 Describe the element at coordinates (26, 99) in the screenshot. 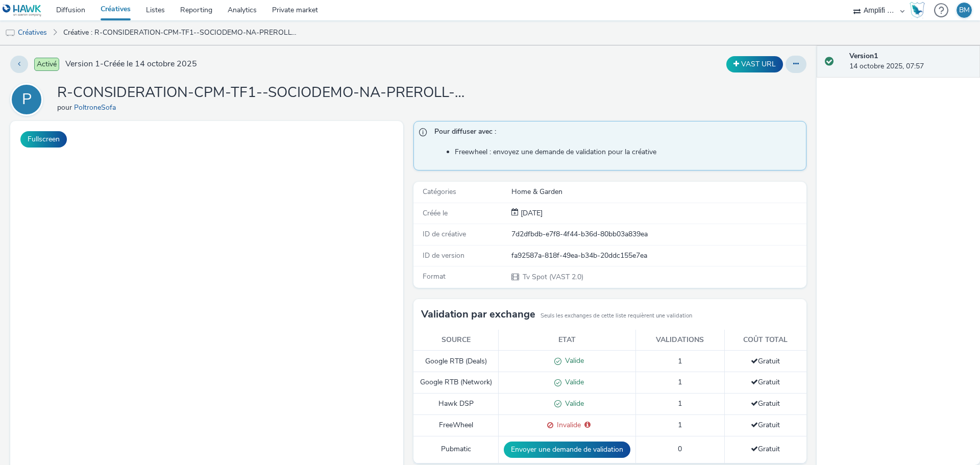

I see `div: P` at that location.